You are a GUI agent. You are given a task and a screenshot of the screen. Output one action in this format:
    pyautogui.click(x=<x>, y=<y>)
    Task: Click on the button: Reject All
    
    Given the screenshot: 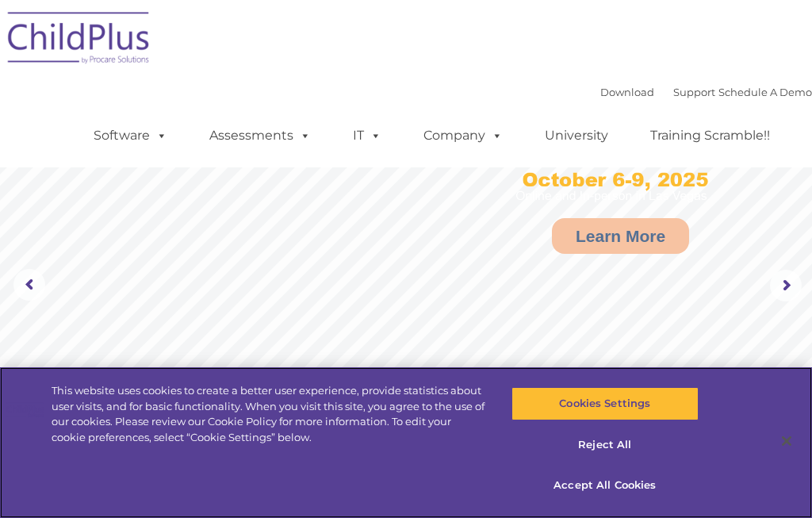 What is the action you would take?
    pyautogui.click(x=605, y=445)
    